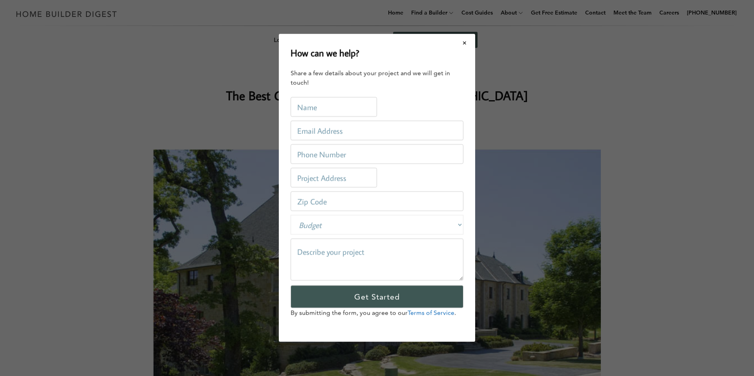 This screenshot has height=376, width=754. Describe the element at coordinates (431, 313) in the screenshot. I see `a: Terms of Service` at that location.